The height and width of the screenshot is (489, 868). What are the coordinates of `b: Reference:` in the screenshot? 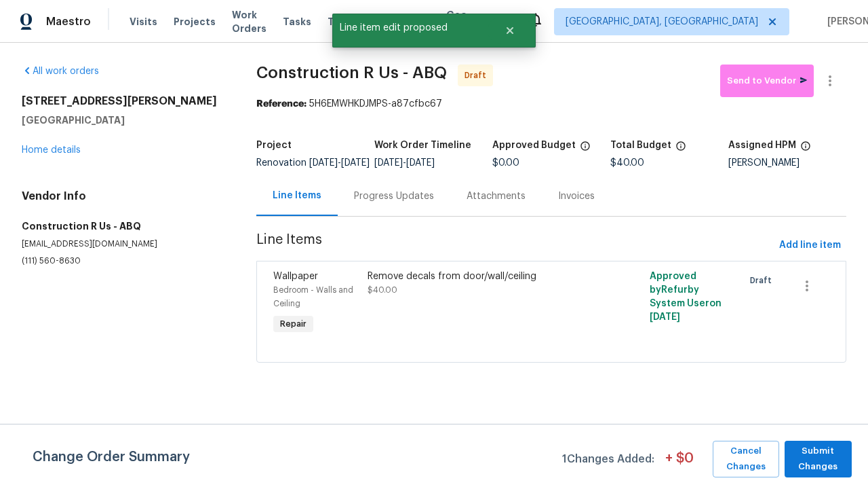 It's located at (281, 104).